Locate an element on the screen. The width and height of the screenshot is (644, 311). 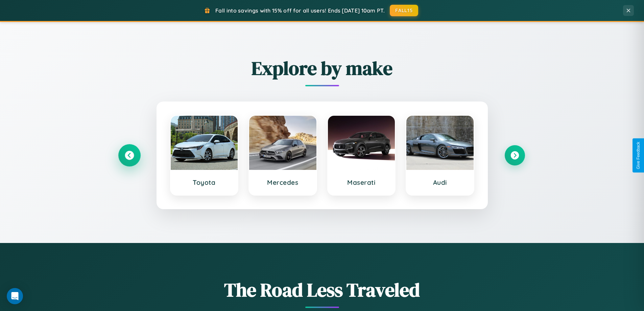
h3: Maserati is located at coordinates (362, 182).